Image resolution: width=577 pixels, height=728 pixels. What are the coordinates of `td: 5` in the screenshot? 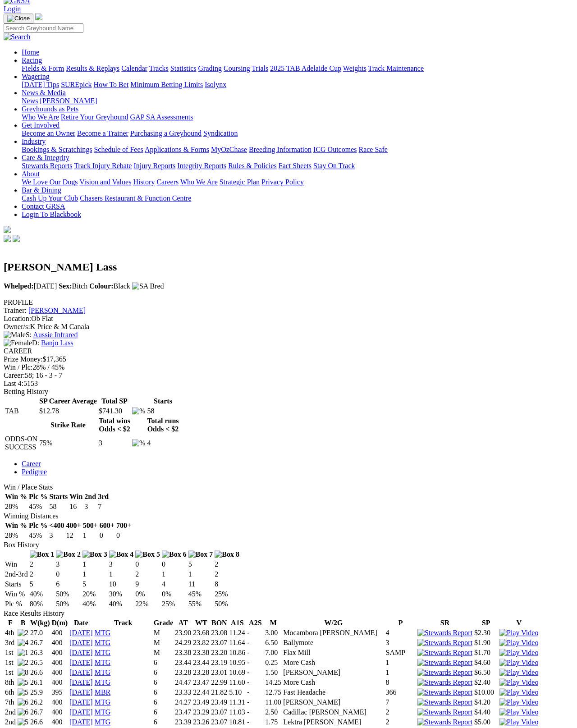 It's located at (42, 584).